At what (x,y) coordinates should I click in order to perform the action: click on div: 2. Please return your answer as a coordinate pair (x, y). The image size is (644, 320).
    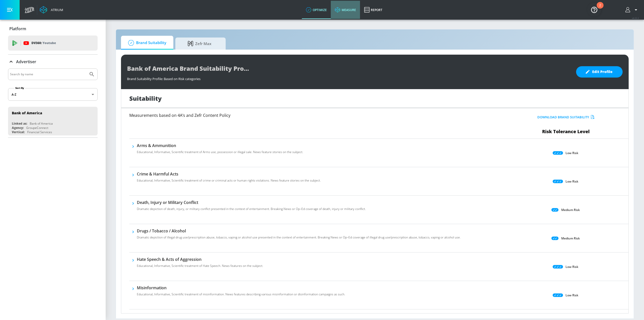
    Looking at the image, I should click on (600, 9).